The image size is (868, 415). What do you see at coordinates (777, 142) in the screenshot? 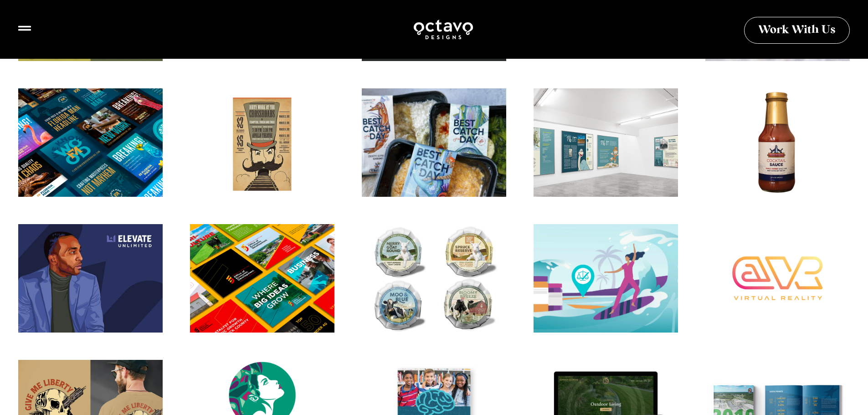
I see `div: Lighthouse Seafood and Deli Cocktail Sauce` at bounding box center [777, 142].